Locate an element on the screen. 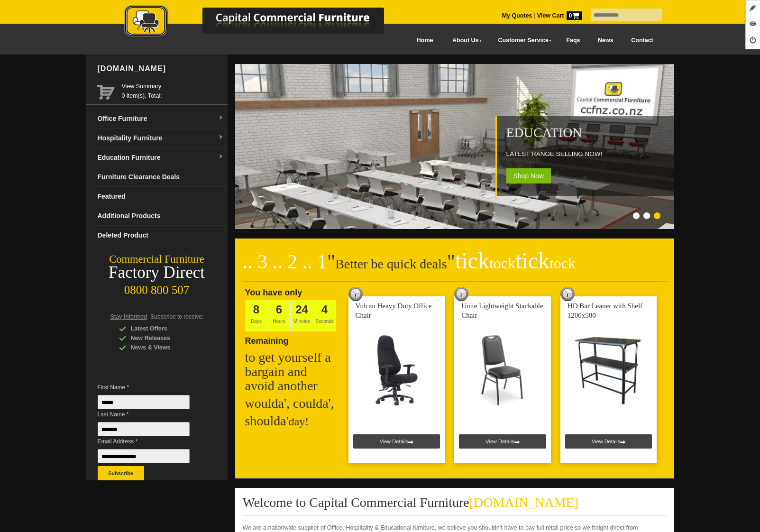 Image resolution: width=760 pixels, height=532 pixels. span: Email Address * is located at coordinates (151, 441).